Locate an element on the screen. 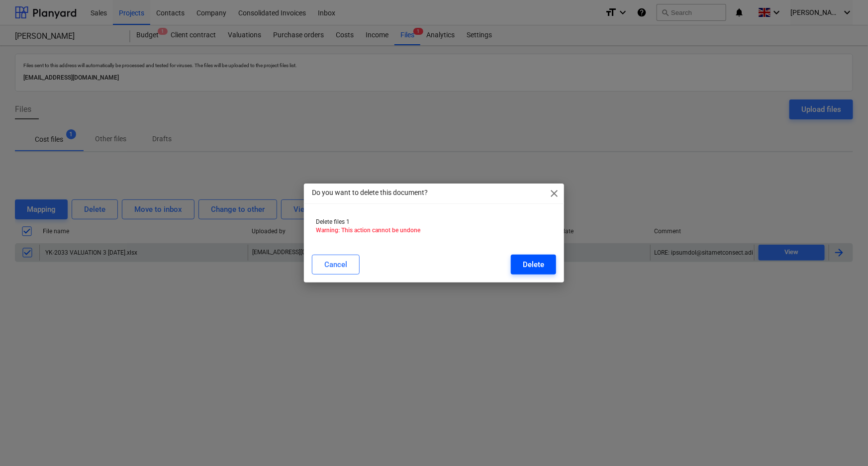 The height and width of the screenshot is (466, 868). p: Delete files 1 is located at coordinates (434, 222).